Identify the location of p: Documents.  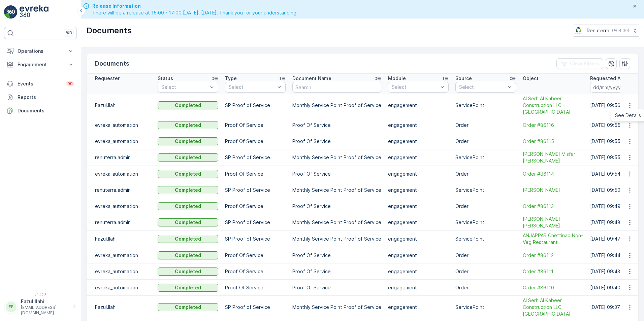
(109, 30).